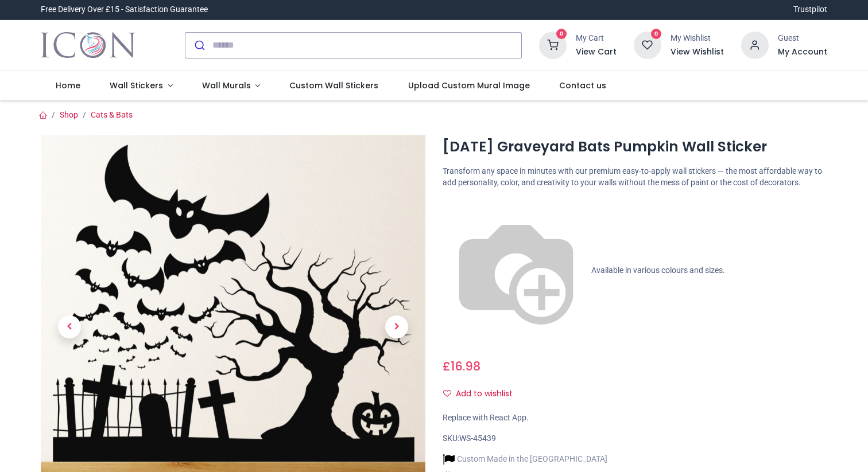  I want to click on span: Wall Murals, so click(226, 85).